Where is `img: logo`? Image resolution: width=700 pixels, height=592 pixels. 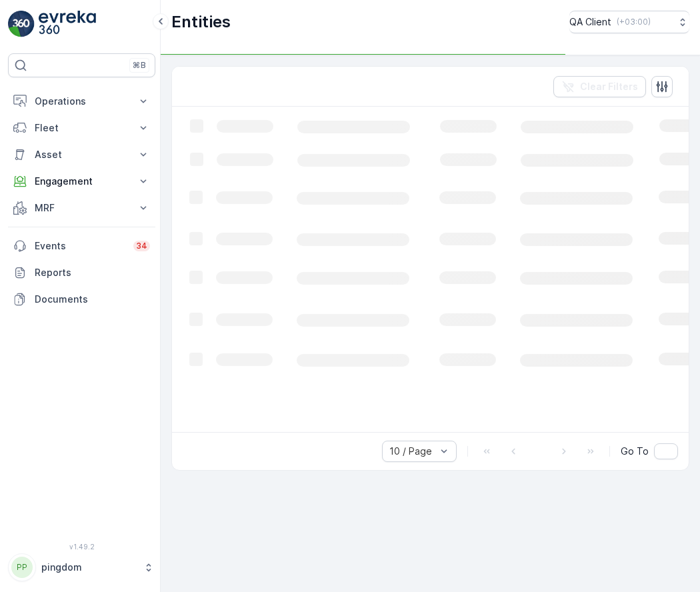 img: logo is located at coordinates (21, 24).